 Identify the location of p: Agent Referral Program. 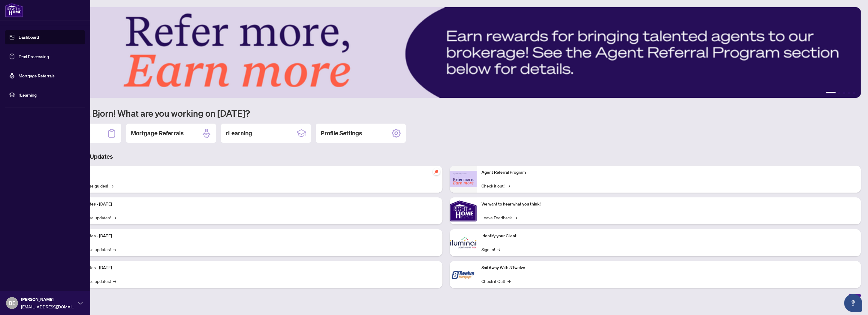
(668, 173).